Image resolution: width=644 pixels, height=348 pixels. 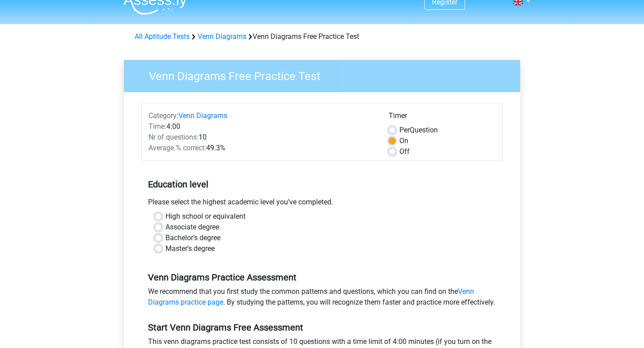 What do you see at coordinates (173, 137) in the screenshot?
I see `span: Nr of questions:` at bounding box center [173, 137].